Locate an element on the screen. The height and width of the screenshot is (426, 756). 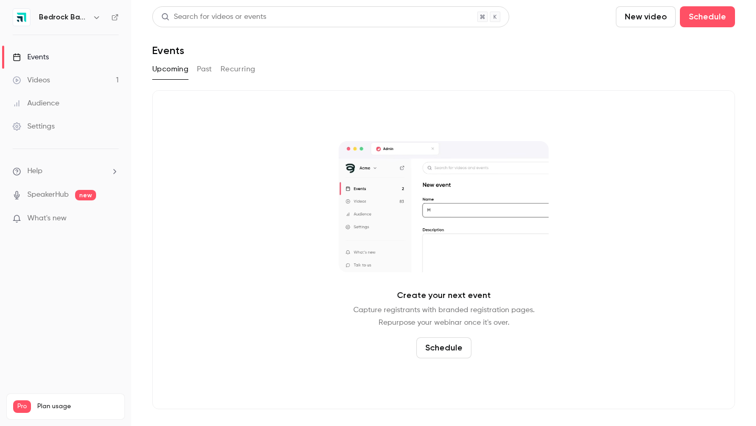
h6: Bedrock Basics is located at coordinates (64, 17).